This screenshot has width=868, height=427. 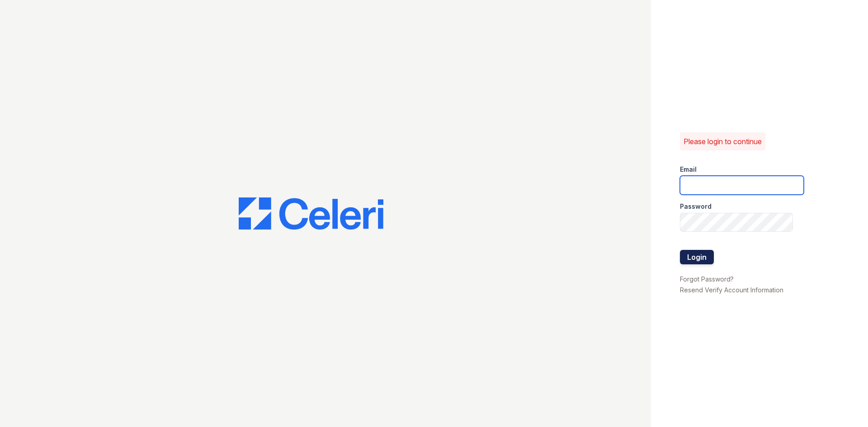 What do you see at coordinates (707, 279) in the screenshot?
I see `a: Forgot Password?` at bounding box center [707, 279].